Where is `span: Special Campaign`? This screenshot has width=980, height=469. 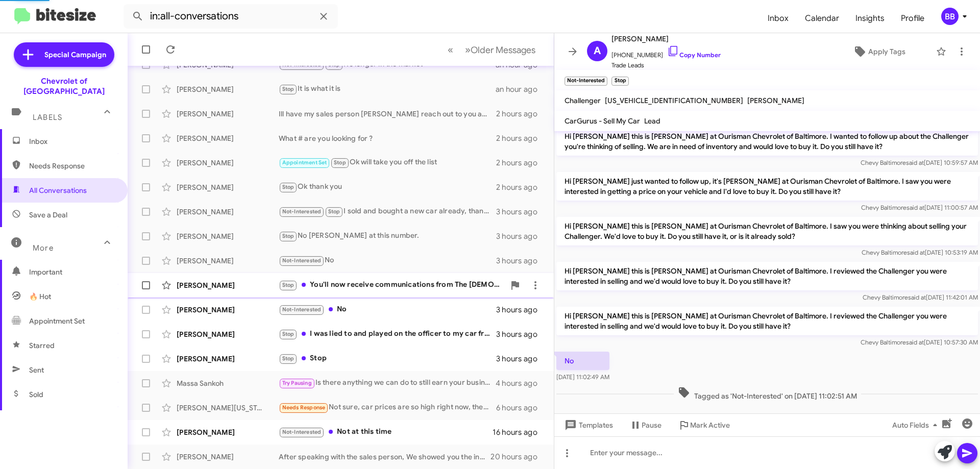 span: Special Campaign is located at coordinates (75, 54).